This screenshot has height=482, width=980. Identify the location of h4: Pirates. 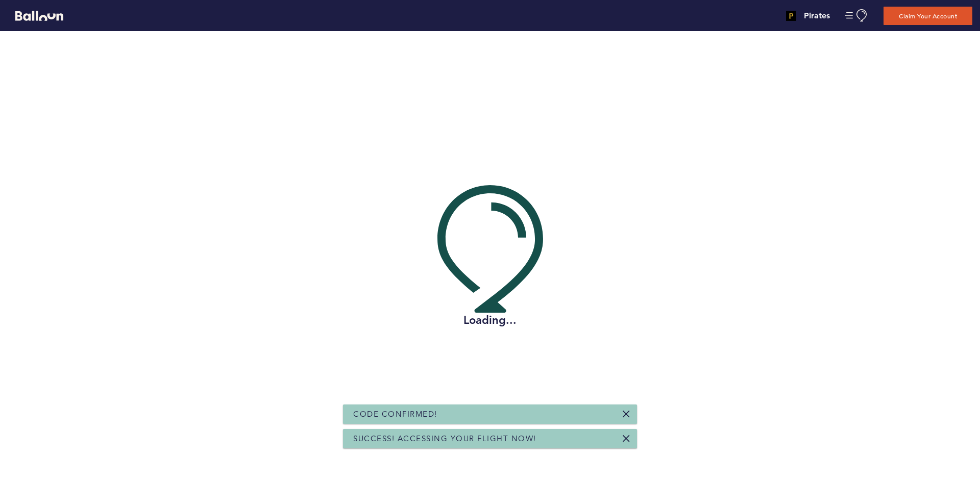
(816, 16).